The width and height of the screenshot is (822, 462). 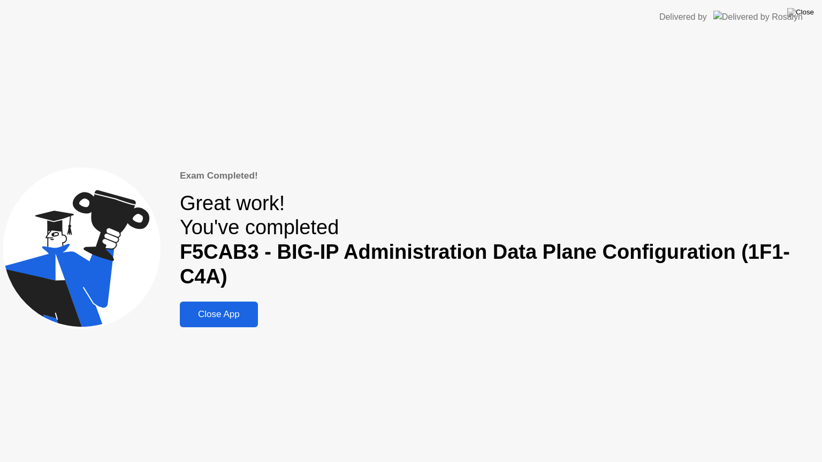 What do you see at coordinates (758, 17) in the screenshot?
I see `img: Delivered by Rosalyn` at bounding box center [758, 17].